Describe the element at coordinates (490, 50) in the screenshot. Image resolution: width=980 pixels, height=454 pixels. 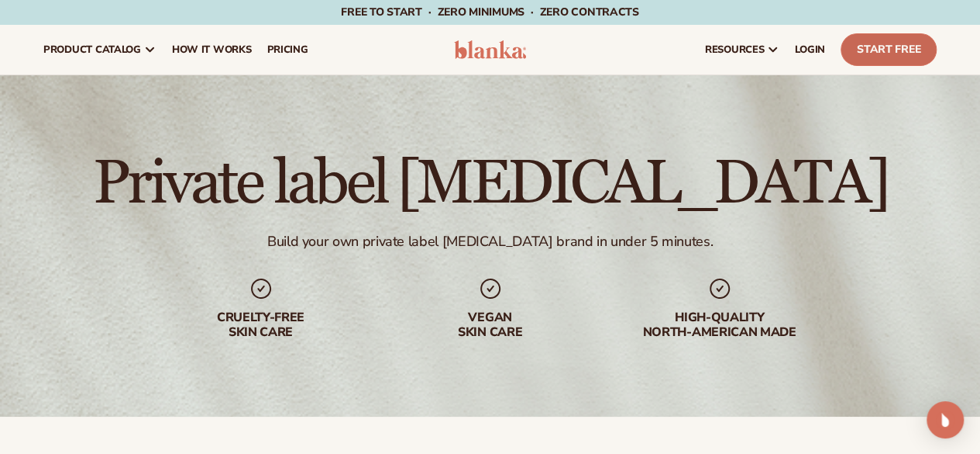
I see `a: logo` at that location.